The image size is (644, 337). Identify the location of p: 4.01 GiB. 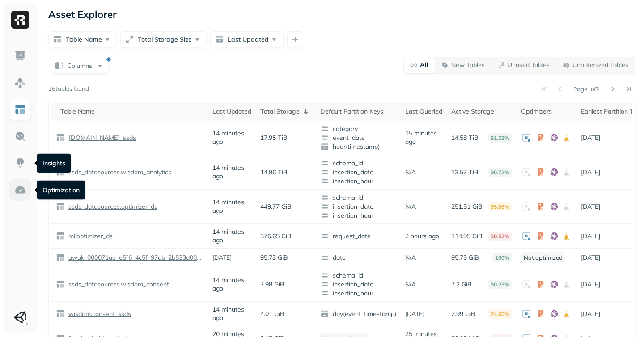
(272, 314).